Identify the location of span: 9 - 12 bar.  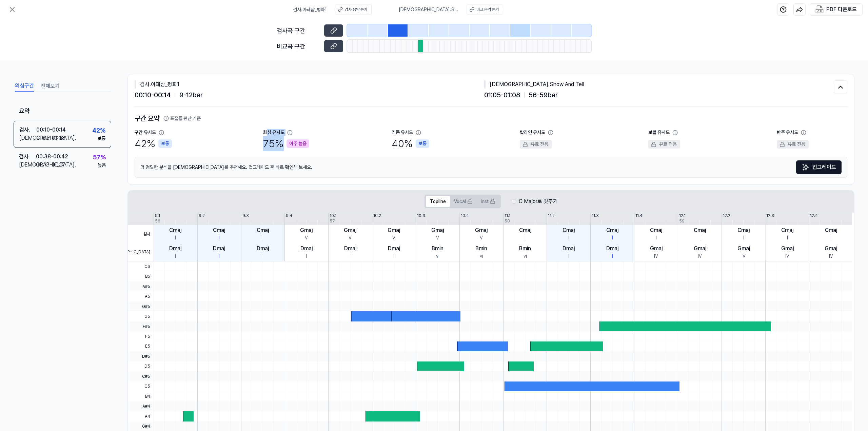
(191, 95).